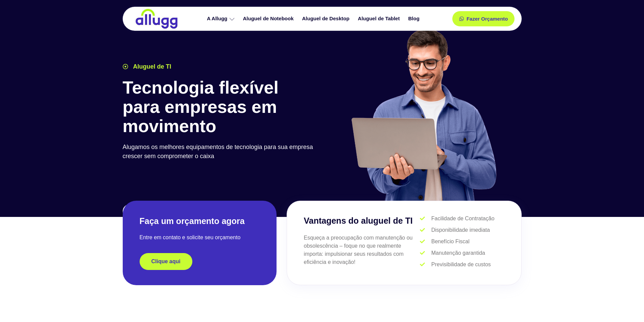 The image size is (644, 322). Describe the element at coordinates (166, 262) in the screenshot. I see `span: Clique aqui` at that location.